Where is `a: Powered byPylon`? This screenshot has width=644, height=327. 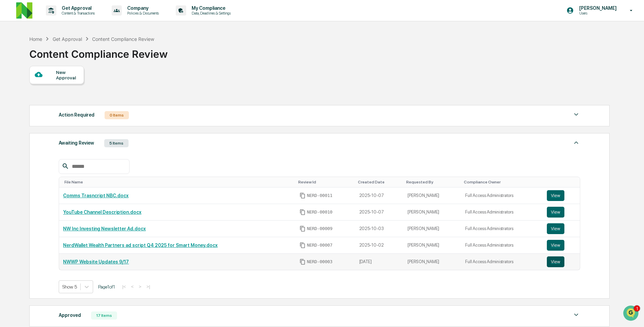
a: Powered byPylon is located at coordinates (64, 152).